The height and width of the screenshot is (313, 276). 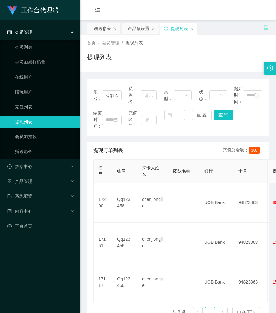 What do you see at coordinates (45, 107) in the screenshot?
I see `a: 充值列表` at bounding box center [45, 107].